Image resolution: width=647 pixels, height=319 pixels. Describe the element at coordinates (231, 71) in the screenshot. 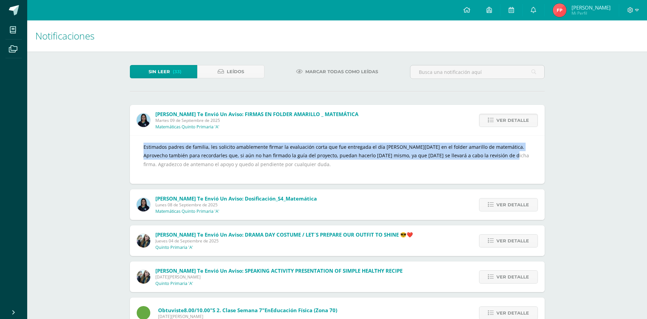

I see `a: Leídos` at that location.